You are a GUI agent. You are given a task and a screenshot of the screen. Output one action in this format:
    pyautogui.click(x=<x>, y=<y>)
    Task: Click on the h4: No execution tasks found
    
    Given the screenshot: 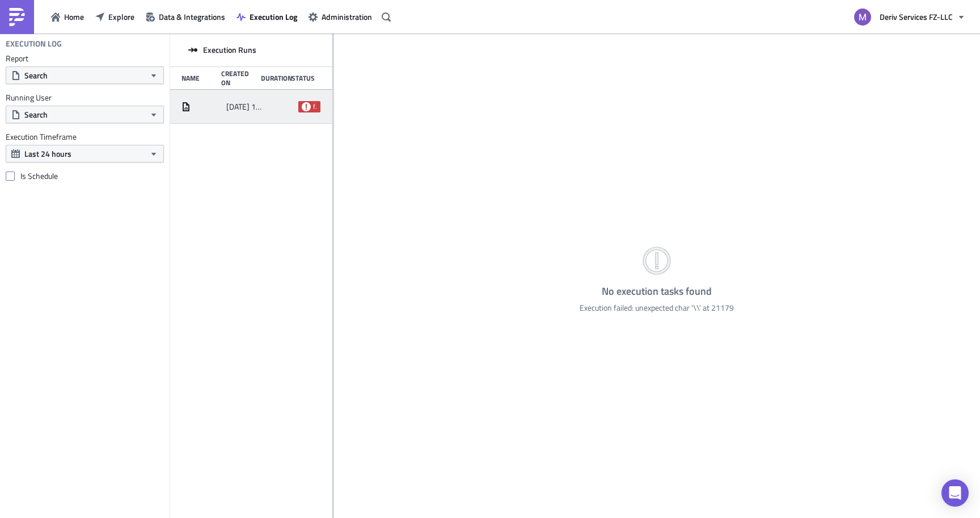 What is the action you would take?
    pyautogui.click(x=657, y=292)
    